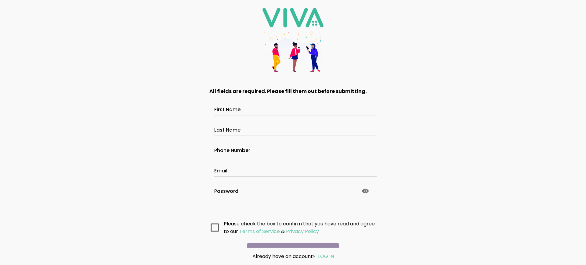  Describe the element at coordinates (326, 257) in the screenshot. I see `ion-text: LOG IN` at that location.